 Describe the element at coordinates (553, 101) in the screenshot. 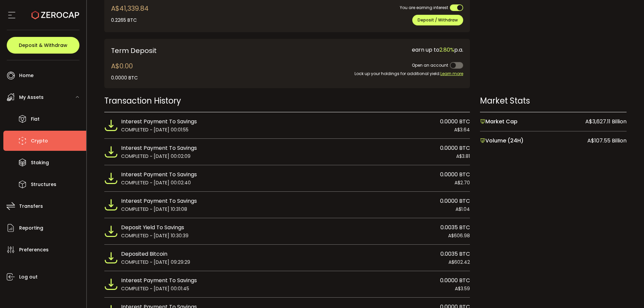

I see `div: Market Stats` at that location.